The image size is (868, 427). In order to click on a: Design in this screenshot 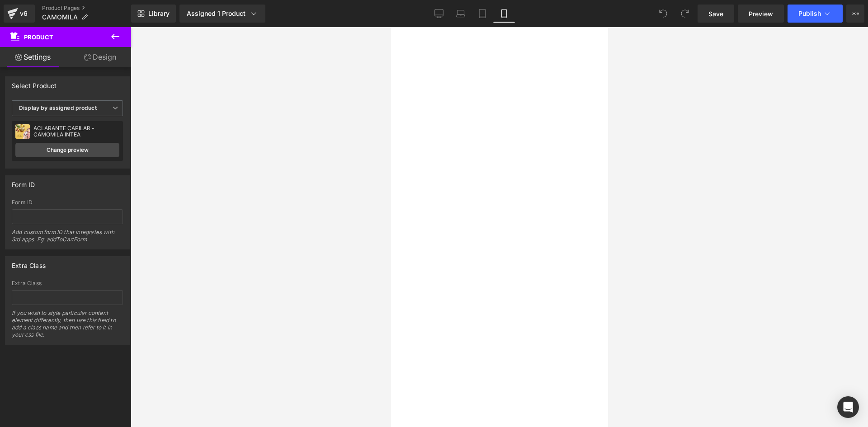, I will do `click(100, 57)`.